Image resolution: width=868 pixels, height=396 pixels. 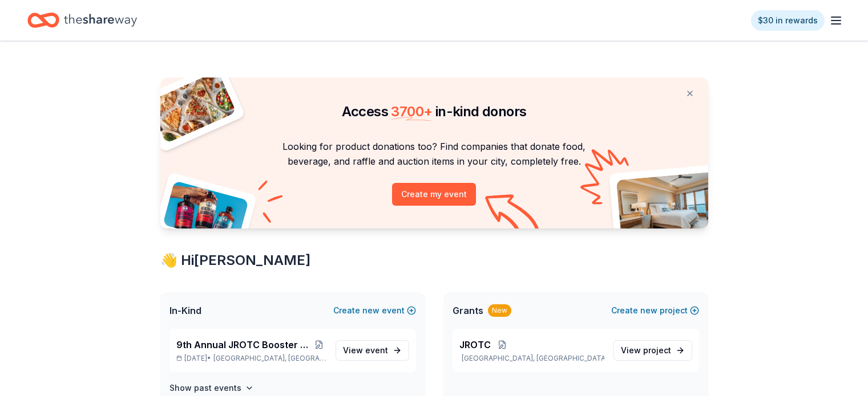 I want to click on p: Looking for product donations too? Find companies that donate food, beverage, and raffle and auct..., so click(x=434, y=154).